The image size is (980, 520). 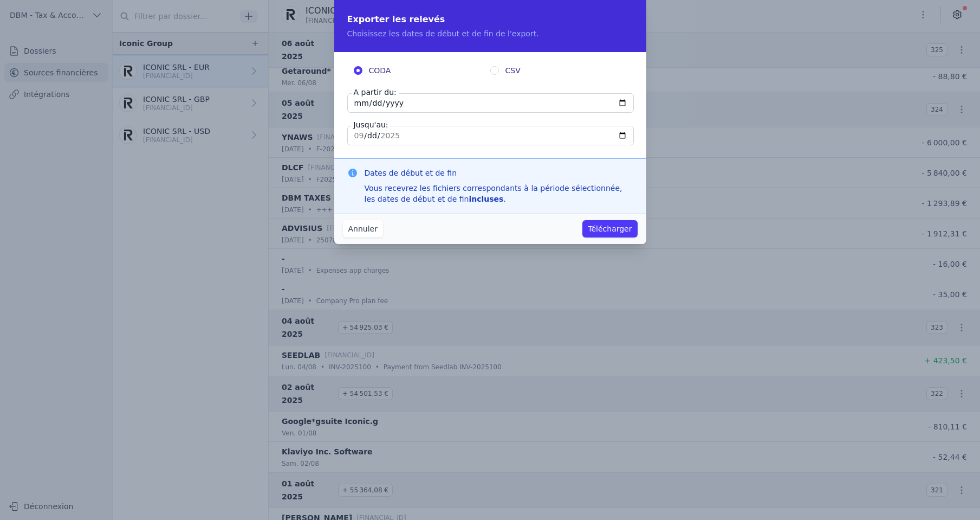 What do you see at coordinates (490, 19) in the screenshot?
I see `h2: Exporter les relevés` at bounding box center [490, 19].